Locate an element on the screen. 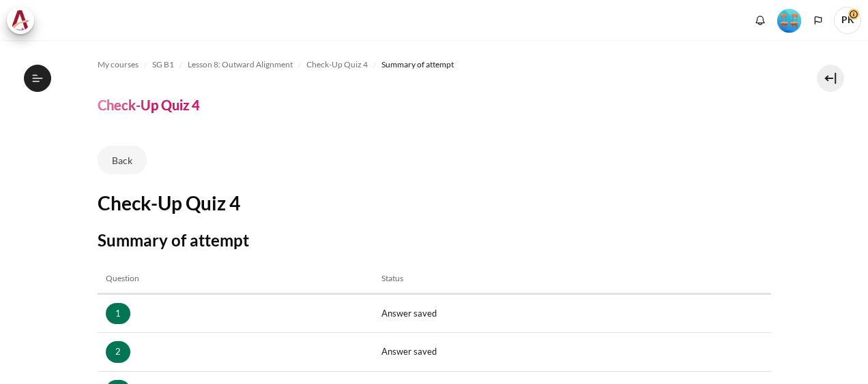 This screenshot has width=868, height=384. th: Status is located at coordinates (572, 279).